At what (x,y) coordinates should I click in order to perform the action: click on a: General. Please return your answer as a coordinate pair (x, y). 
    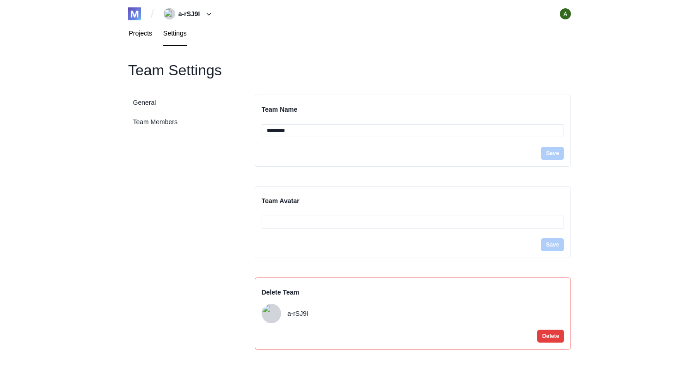
    Looking at the image, I should click on (181, 103).